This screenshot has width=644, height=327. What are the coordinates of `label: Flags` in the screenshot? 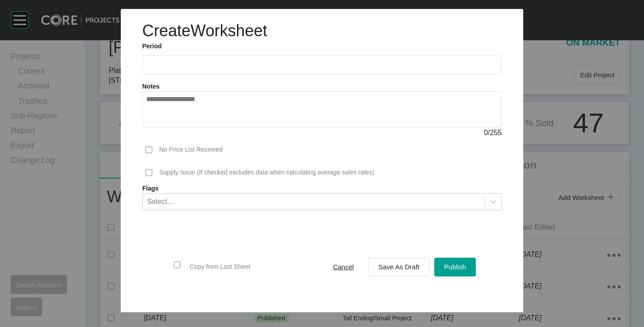 It's located at (322, 189).